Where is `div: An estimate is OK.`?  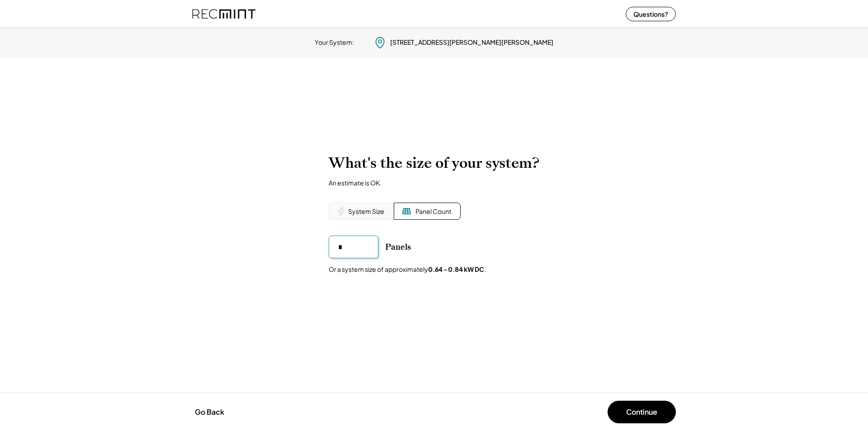 div: An estimate is OK. is located at coordinates (355, 182).